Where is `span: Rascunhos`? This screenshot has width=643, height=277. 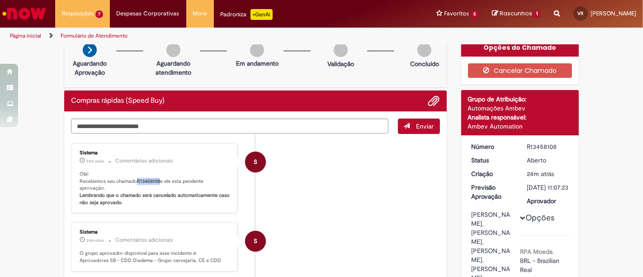 span: Rascunhos is located at coordinates (516, 13).